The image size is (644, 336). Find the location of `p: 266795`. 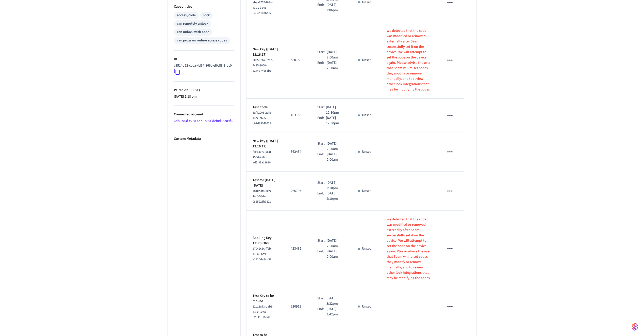

p: 266795 is located at coordinates (298, 191).